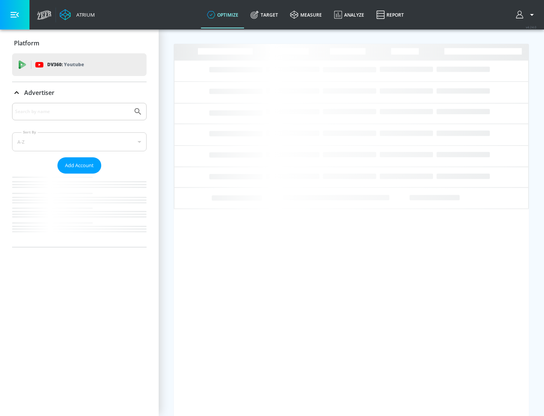 The width and height of the screenshot is (544, 416). I want to click on nav: list of Advertiser, so click(79, 210).